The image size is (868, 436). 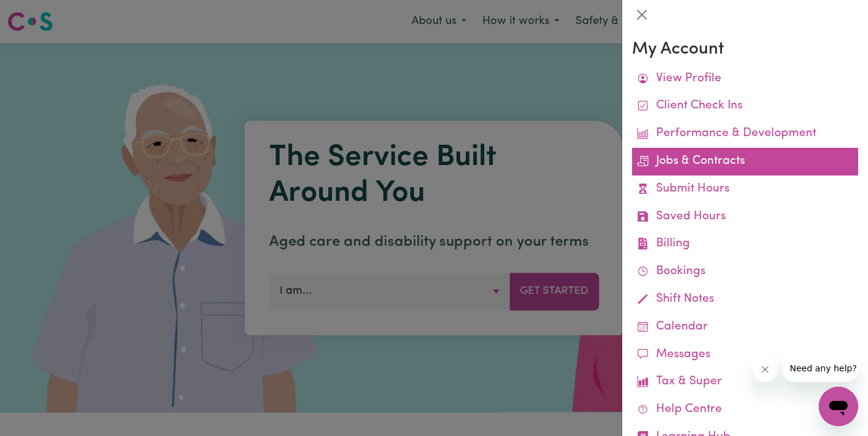 I want to click on span: Need any help?, so click(x=41, y=14).